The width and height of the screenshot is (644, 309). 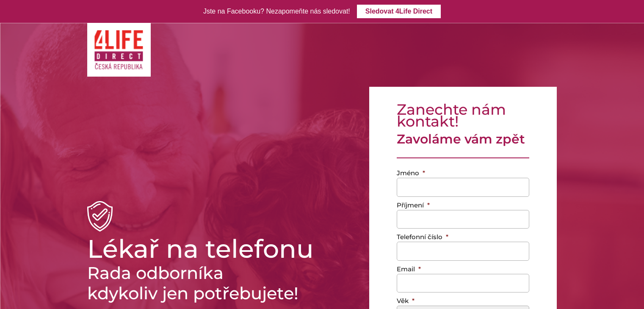 I want to click on div: Jste na Facebooku? Nezapomeňte nás sledovat!, so click(x=277, y=11).